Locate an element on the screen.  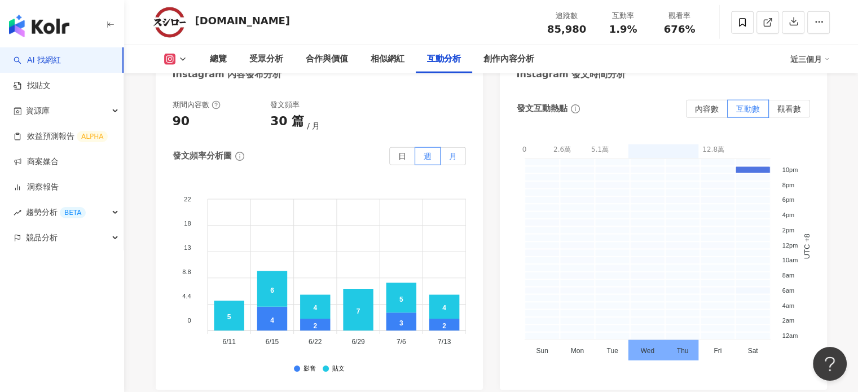
div: 貼文 is located at coordinates (338, 369).